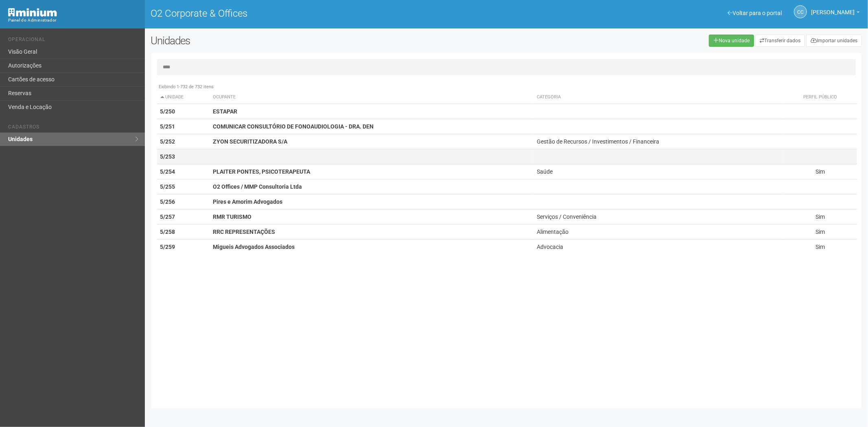 The image size is (868, 427). Describe the element at coordinates (232, 217) in the screenshot. I see `strong: RMR TURISMO` at that location.